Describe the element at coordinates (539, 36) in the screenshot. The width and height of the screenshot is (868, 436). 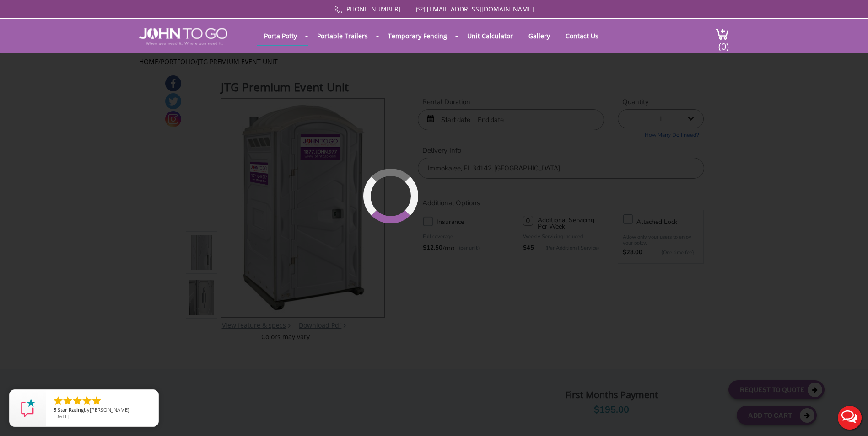
I see `a: Gallery` at that location.